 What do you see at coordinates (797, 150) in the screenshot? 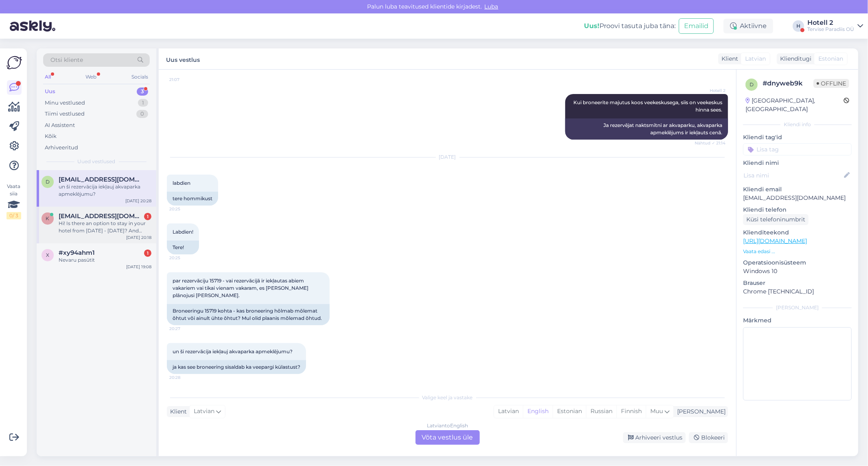
I see `input: Lisa tag` at bounding box center [797, 150].